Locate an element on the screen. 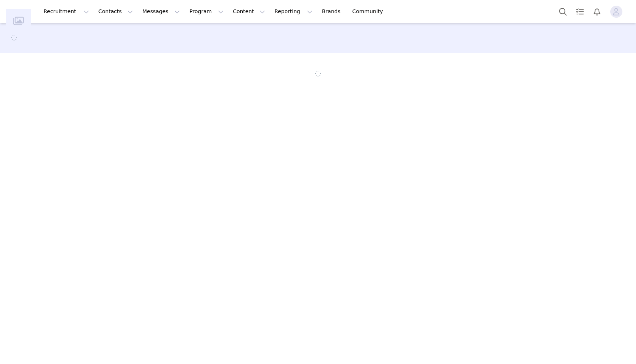 The height and width of the screenshot is (364, 636). button: Contacts is located at coordinates (115, 11).